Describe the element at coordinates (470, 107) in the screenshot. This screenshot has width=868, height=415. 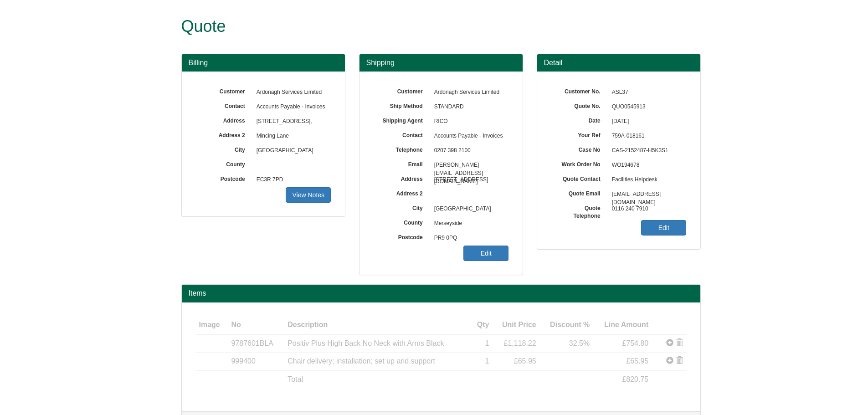
I see `span: STANDARD` at that location.